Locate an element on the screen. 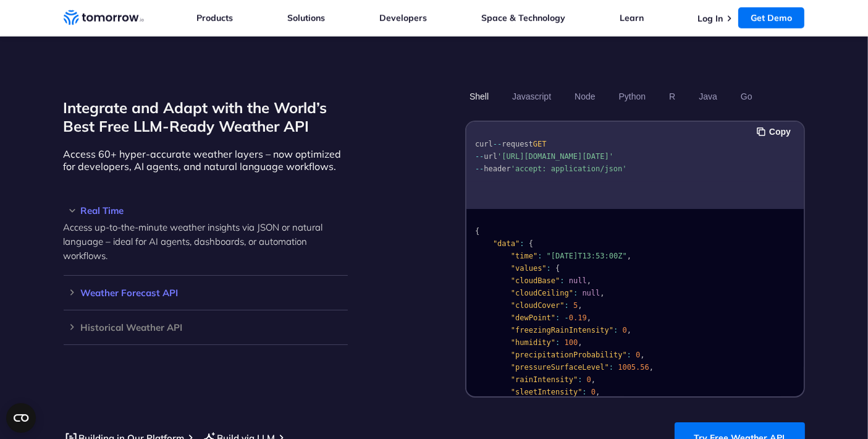  span: 100 is located at coordinates (571, 342).